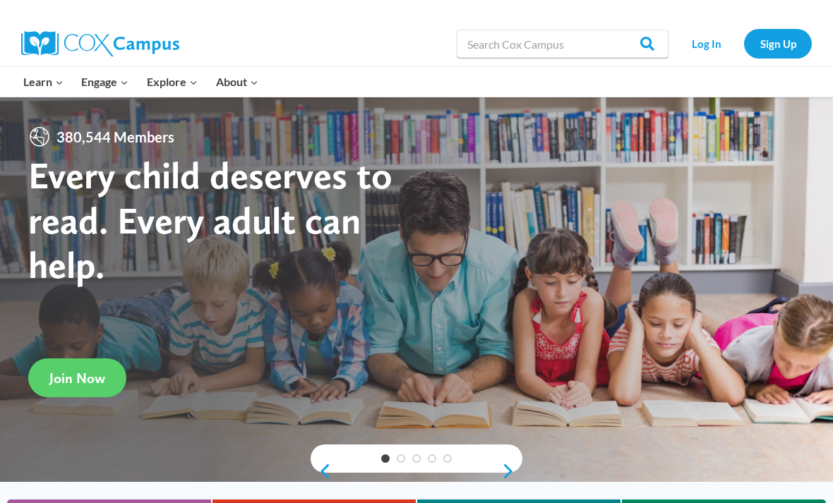 The image size is (833, 503). What do you see at coordinates (100, 44) in the screenshot?
I see `img: Cox Campus` at bounding box center [100, 44].